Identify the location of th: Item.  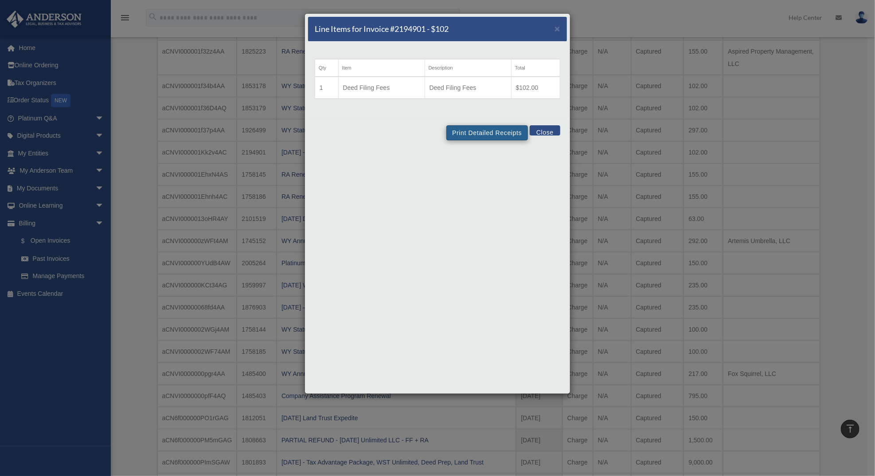
(381, 68).